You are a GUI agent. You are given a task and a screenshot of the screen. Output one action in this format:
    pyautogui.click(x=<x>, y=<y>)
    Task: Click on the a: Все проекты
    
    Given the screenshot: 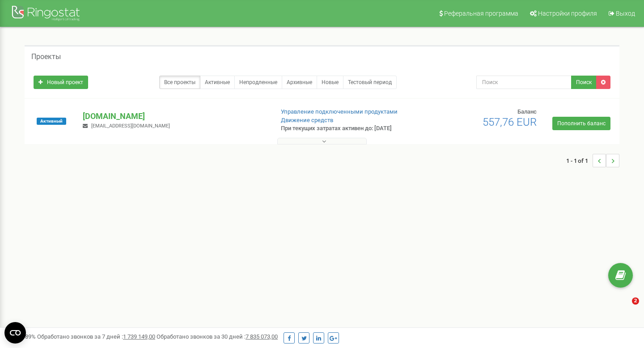 What is the action you would take?
    pyautogui.click(x=180, y=82)
    